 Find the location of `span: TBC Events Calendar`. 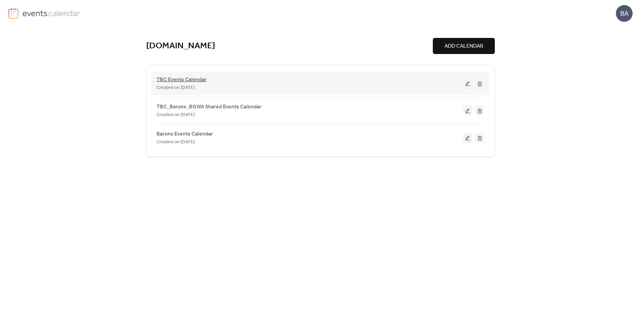

span: TBC Events Calendar is located at coordinates (181, 80).